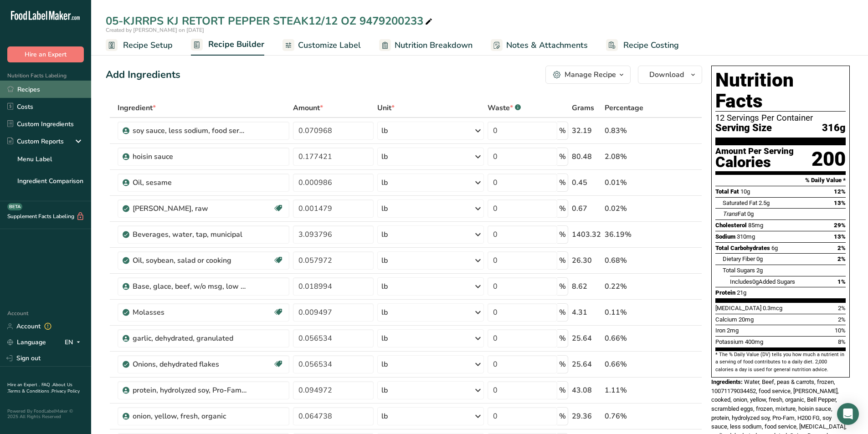  What do you see at coordinates (840, 191) in the screenshot?
I see `span: 12%` at bounding box center [840, 191].